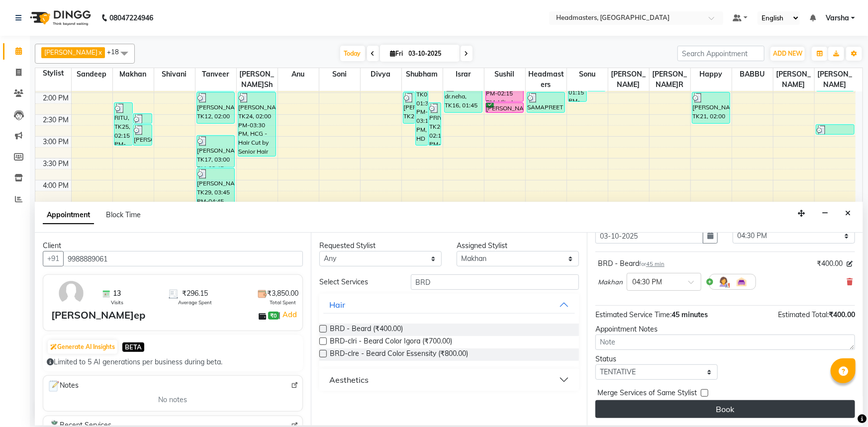 Image resolution: width=868 pixels, height=427 pixels. What do you see at coordinates (449, 380) in the screenshot?
I see `button: Aesthetics` at bounding box center [449, 380].